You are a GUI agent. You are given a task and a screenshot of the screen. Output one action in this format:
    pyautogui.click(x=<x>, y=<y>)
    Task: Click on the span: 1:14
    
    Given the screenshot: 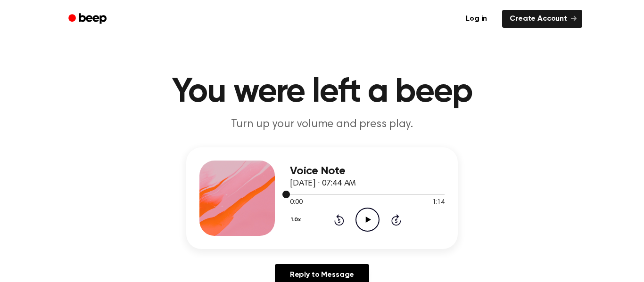 What is the action you would take?
    pyautogui.click(x=439, y=202)
    